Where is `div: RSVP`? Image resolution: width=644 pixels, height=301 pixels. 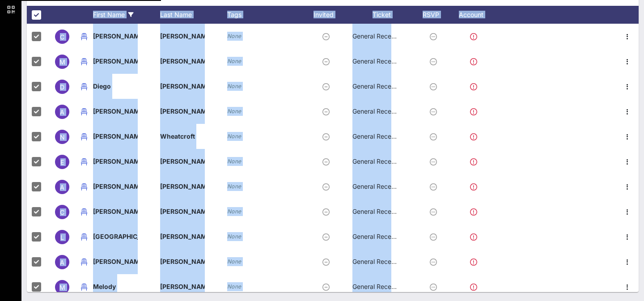
div: RSVP is located at coordinates (435, 15).